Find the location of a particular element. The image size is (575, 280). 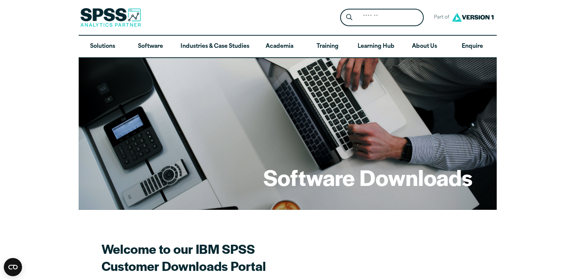

a: Learning Hub is located at coordinates (376, 47).